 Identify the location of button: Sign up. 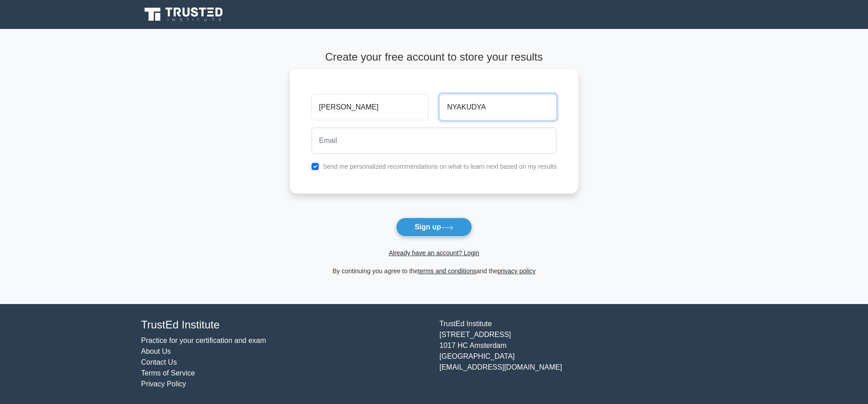
(434, 227).